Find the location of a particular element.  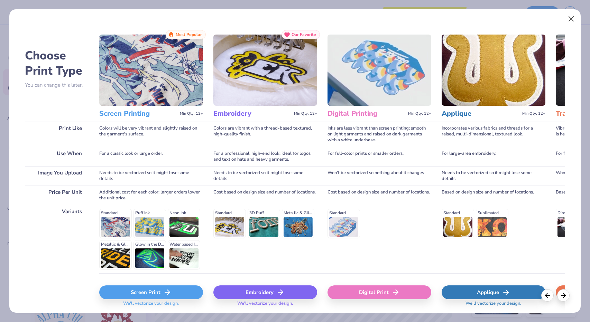

img: Screen Printing is located at coordinates (151, 70).